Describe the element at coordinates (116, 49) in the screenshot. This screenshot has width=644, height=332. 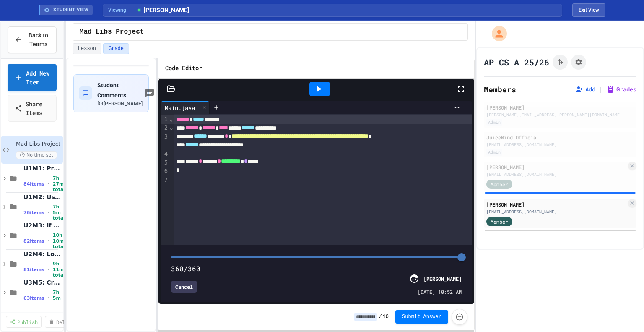
I see `button: Grade` at that location.